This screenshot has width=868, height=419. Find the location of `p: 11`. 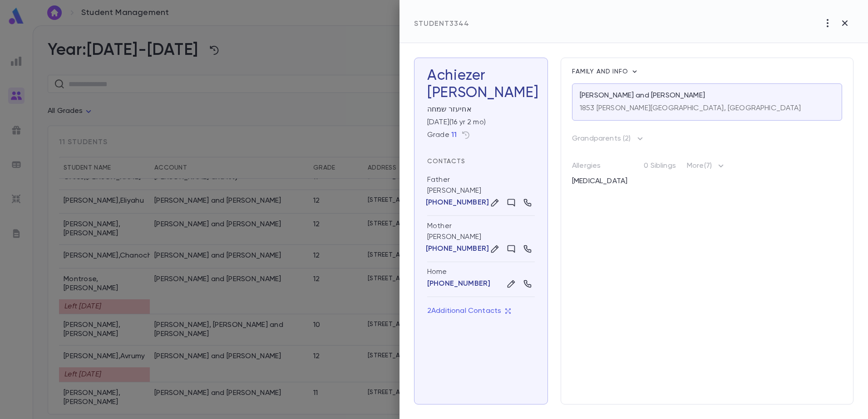

p: 11 is located at coordinates (454, 135).